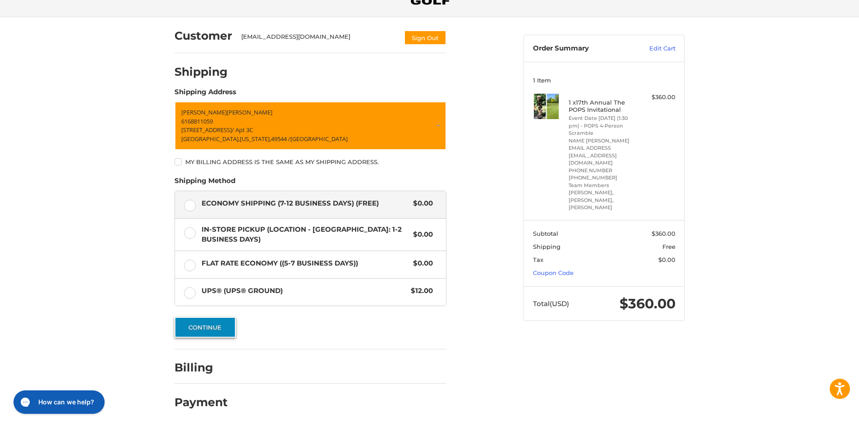 This screenshot has height=426, width=859. What do you see at coordinates (581, 49) in the screenshot?
I see `h3: Order Summary` at bounding box center [581, 49].